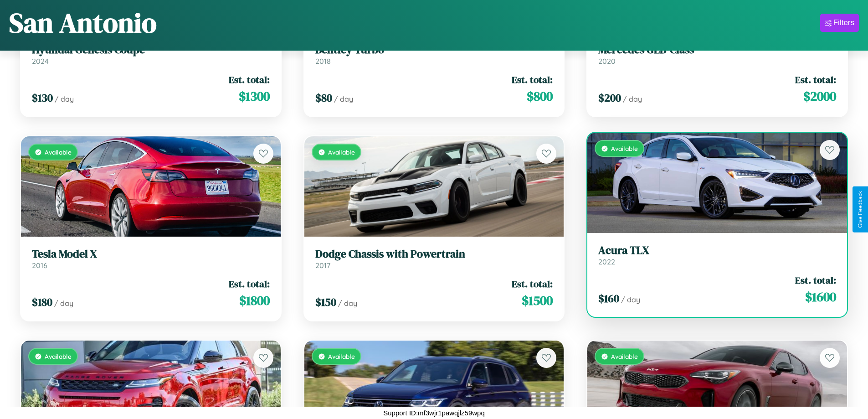 This screenshot has width=868, height=419. What do you see at coordinates (839, 23) in the screenshot?
I see `button: Filters` at bounding box center [839, 23].